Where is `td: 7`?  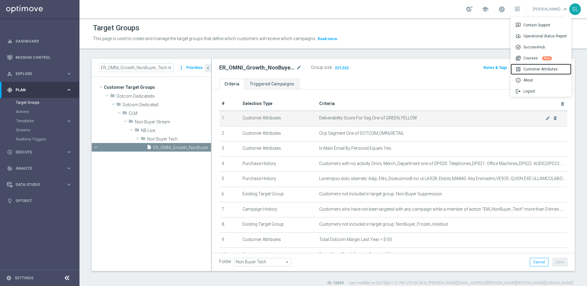
td: 7 is located at coordinates (230, 209).